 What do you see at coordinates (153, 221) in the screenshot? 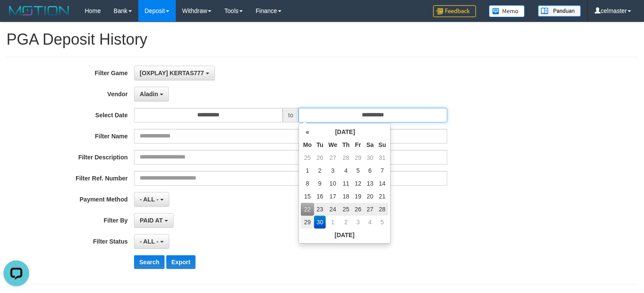
I see `button: PAID AT` at bounding box center [153, 221].